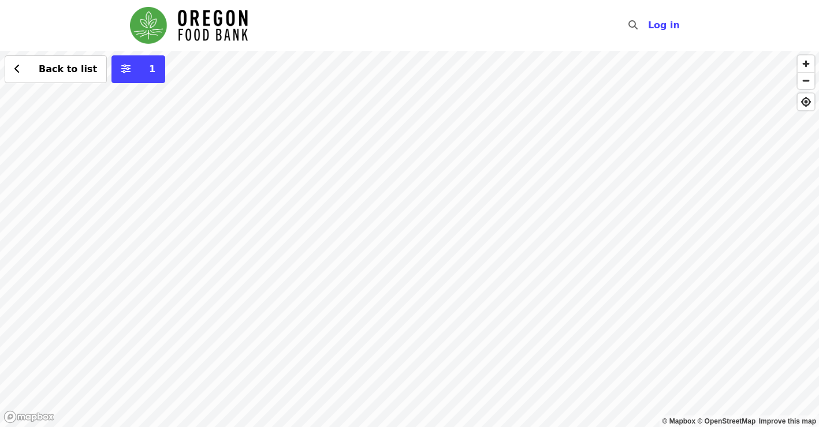 The image size is (819, 427). I want to click on span: Back to list, so click(68, 69).